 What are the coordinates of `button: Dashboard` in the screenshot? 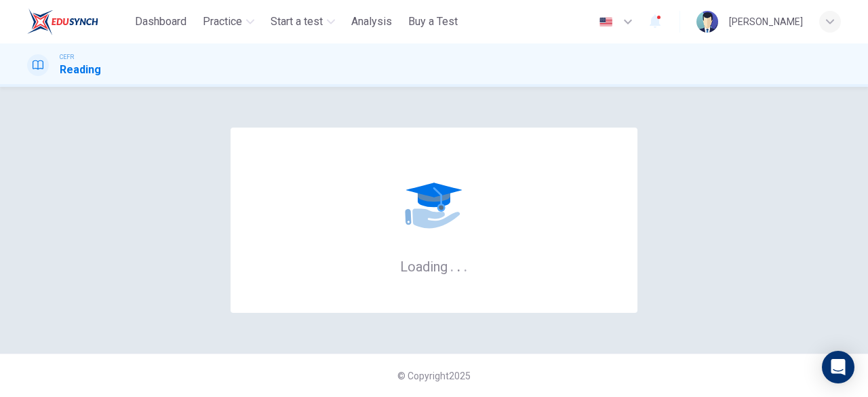 It's located at (161, 21).